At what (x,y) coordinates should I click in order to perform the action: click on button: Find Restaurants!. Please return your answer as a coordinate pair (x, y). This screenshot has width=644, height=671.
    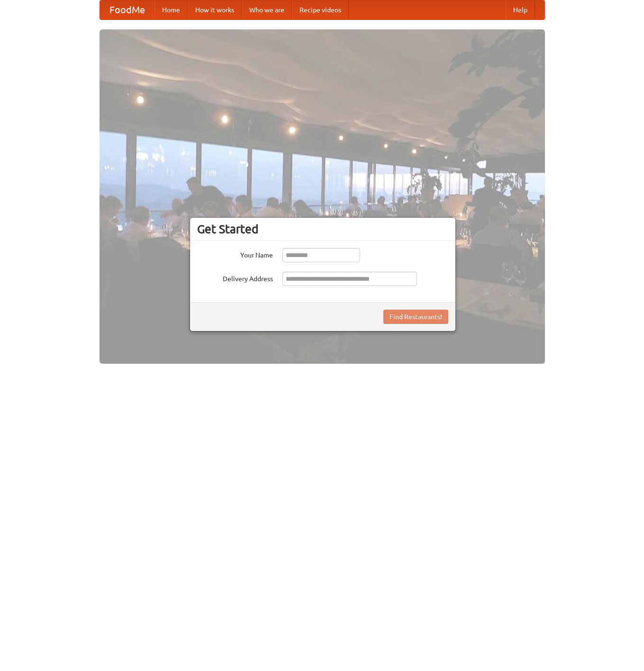
    Looking at the image, I should click on (416, 316).